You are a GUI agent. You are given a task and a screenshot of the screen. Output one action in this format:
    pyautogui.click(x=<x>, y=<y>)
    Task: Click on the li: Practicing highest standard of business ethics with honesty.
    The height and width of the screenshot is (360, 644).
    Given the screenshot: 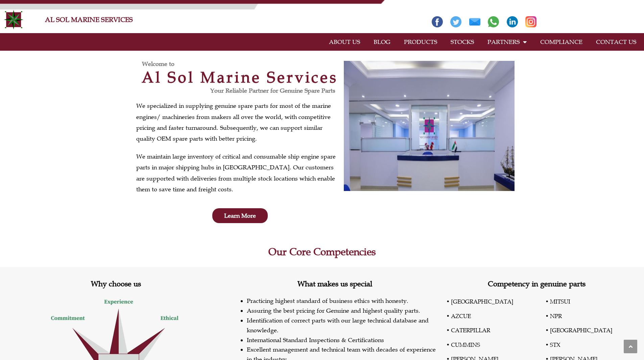 What is the action you would take?
    pyautogui.click(x=343, y=301)
    